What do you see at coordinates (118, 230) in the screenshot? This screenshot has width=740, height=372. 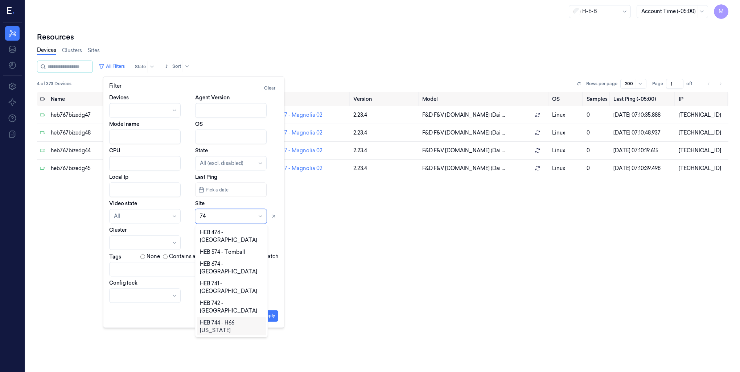 I see `label: Cluster` at bounding box center [118, 230].